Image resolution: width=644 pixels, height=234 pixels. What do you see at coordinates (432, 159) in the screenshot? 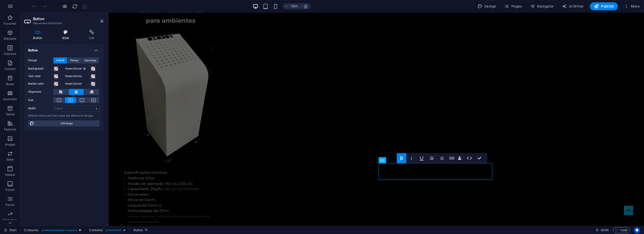
I see `button: Strikethrough` at bounding box center [432, 159].